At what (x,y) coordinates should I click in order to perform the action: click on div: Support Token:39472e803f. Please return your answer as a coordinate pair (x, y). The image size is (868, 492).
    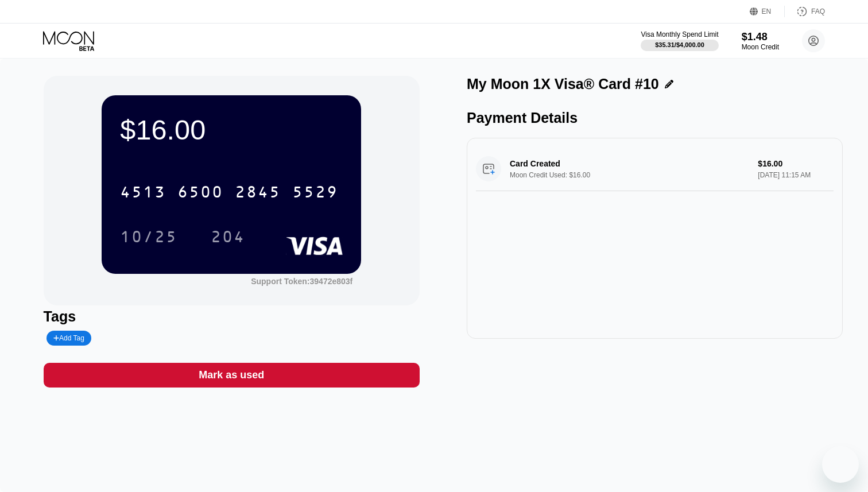
    Looking at the image, I should click on (301, 281).